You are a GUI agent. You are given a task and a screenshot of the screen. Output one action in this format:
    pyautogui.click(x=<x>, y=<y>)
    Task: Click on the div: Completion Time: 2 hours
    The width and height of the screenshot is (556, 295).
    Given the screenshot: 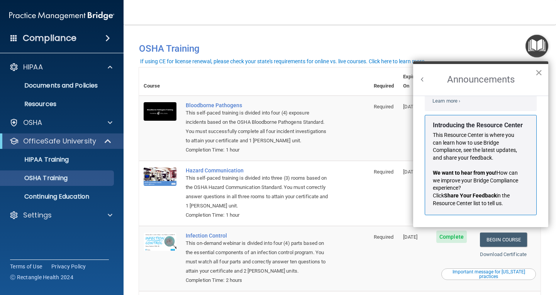 What is the action you would take?
    pyautogui.click(x=258, y=281)
    